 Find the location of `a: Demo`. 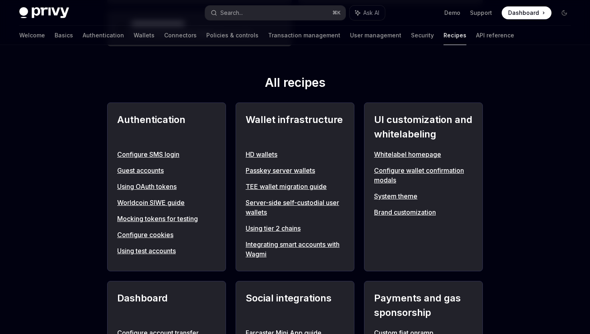

a: Demo is located at coordinates (452, 13).